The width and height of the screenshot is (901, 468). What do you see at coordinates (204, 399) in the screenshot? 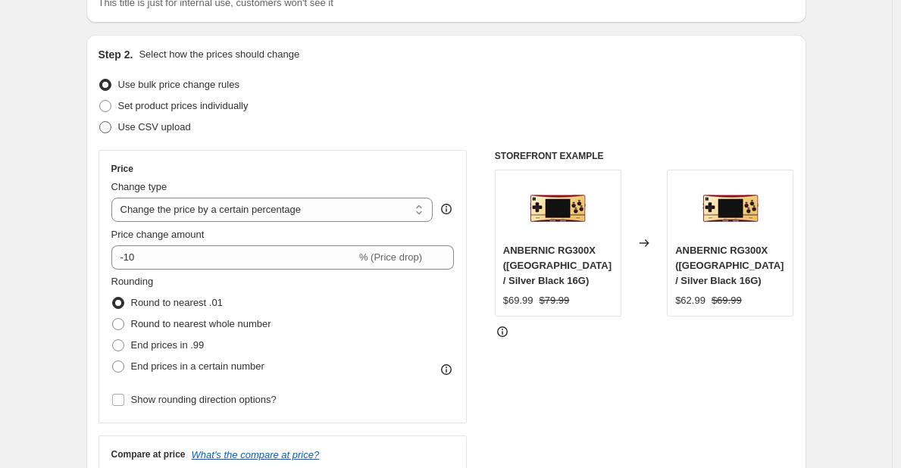
I see `span: Show rounding direction options?` at bounding box center [204, 399].